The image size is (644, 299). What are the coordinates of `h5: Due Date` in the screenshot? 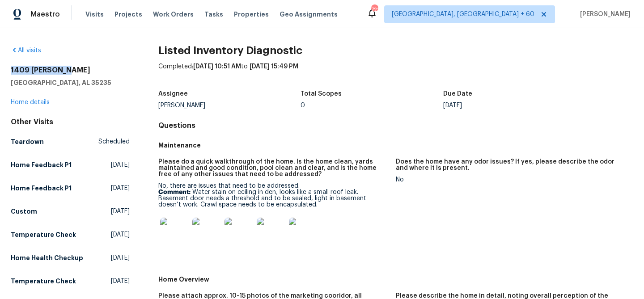 It's located at (458, 94).